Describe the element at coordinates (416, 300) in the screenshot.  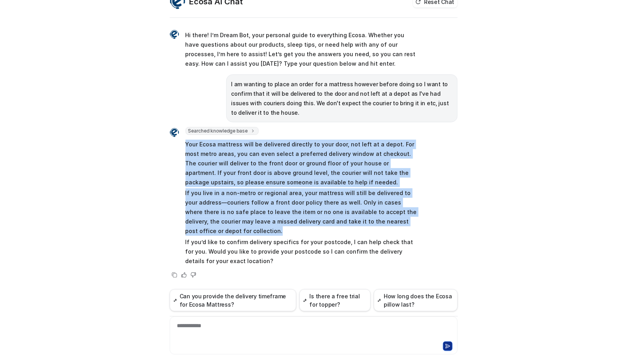
I see `button: How long does the Ecosa pillow last?` at that location.